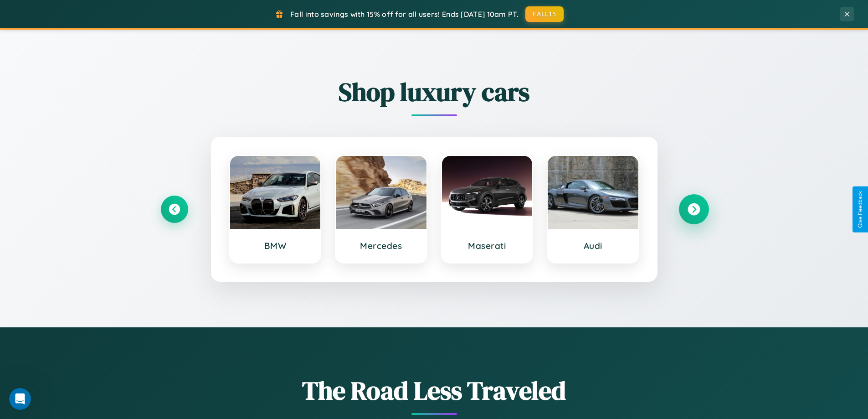 Image resolution: width=868 pixels, height=419 pixels. Describe the element at coordinates (861, 210) in the screenshot. I see `div: Give Feedback` at that location.